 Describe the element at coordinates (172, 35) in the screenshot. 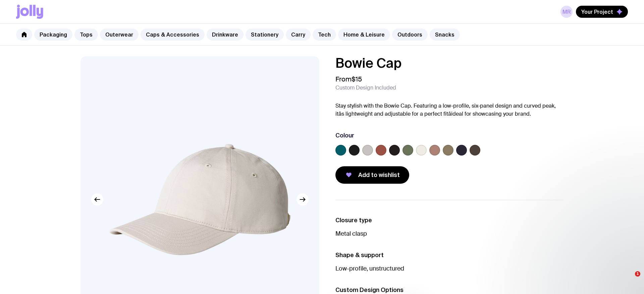

I see `a: Caps & Accessories` at that location.